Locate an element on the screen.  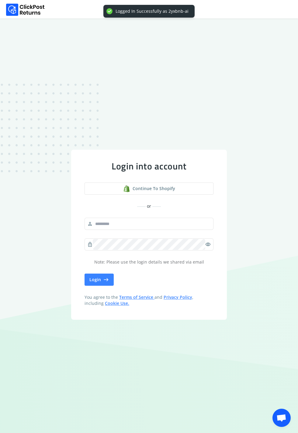
a: Privacy Policy is located at coordinates (178, 297).